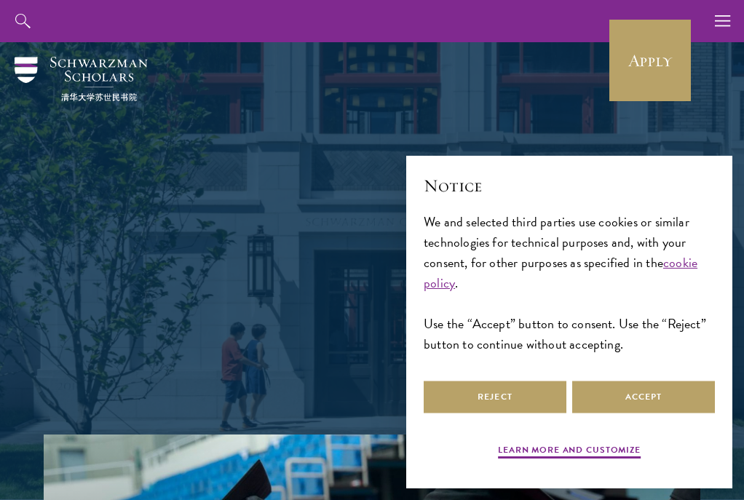 Image resolution: width=744 pixels, height=500 pixels. What do you see at coordinates (81, 79) in the screenshot?
I see `img: Schwarzman Scholars` at bounding box center [81, 79].